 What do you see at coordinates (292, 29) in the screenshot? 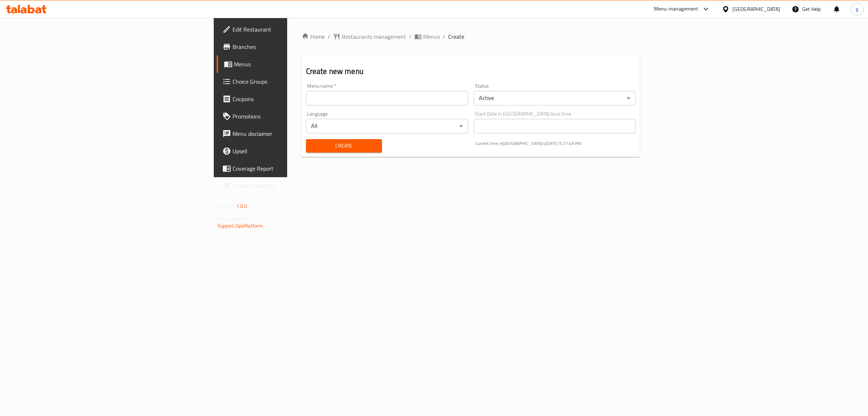
I see `span: Edit Restaurant` at bounding box center [292, 29].